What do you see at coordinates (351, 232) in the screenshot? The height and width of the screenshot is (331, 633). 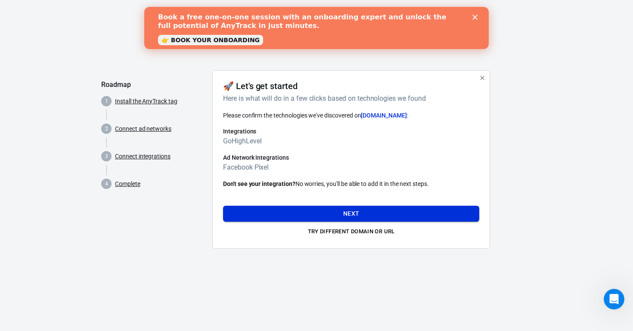 I see `button: Try different domain or url` at bounding box center [351, 232].